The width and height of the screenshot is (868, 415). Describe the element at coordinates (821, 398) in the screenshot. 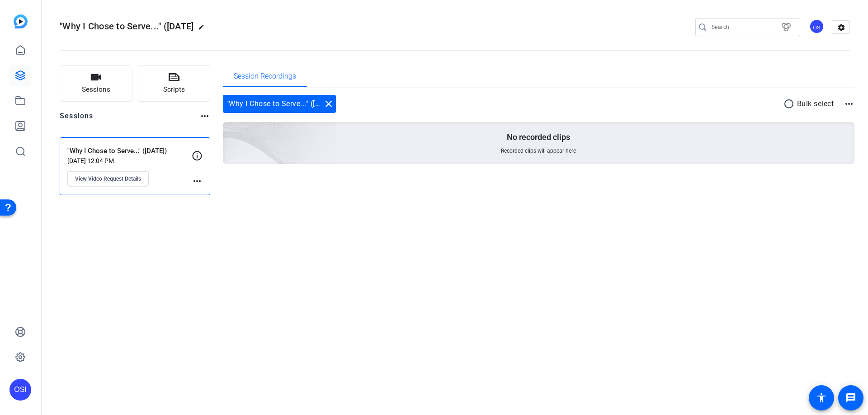

I see `mat-icon: accessibility` at that location.